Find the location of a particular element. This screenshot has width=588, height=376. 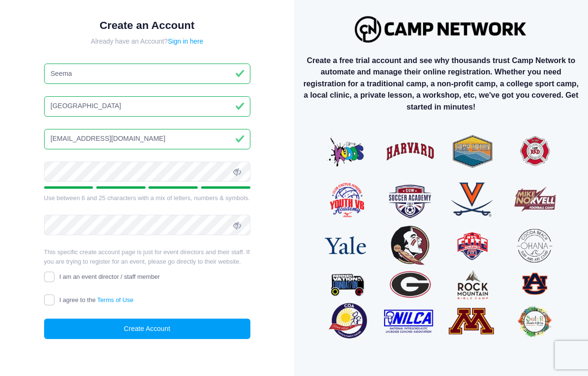

button: Create Account is located at coordinates (147, 328).